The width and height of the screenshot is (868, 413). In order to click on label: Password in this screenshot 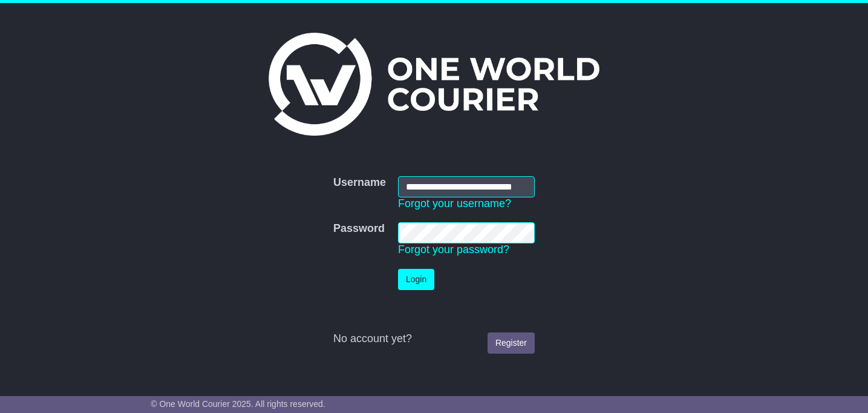, I will do `click(359, 229)`.